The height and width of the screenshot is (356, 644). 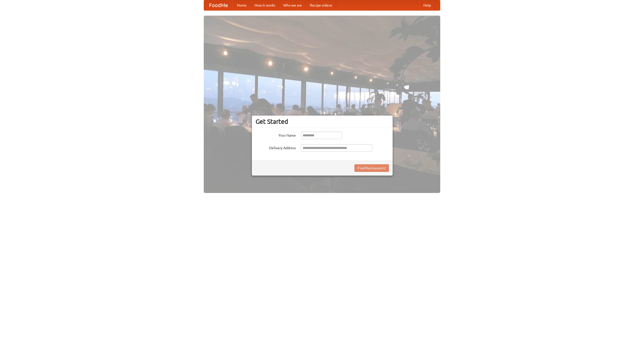 I want to click on h3: Get Started, so click(x=322, y=121).